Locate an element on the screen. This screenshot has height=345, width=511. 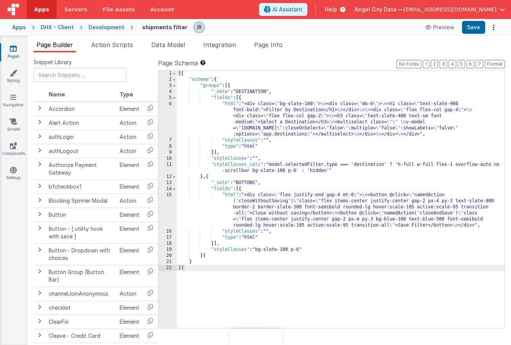
div: 2 is located at coordinates (167, 80).